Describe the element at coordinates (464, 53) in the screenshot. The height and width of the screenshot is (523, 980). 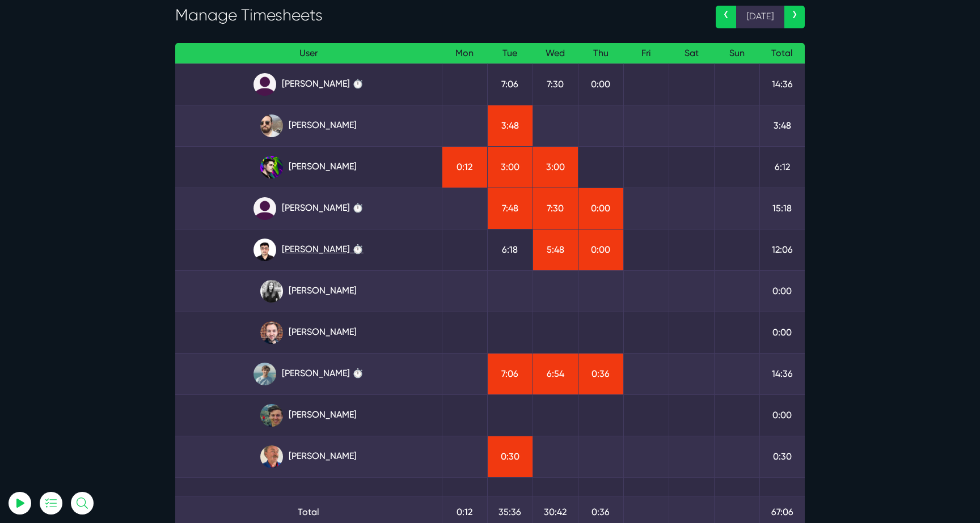
I see `th: Mon` at that location.